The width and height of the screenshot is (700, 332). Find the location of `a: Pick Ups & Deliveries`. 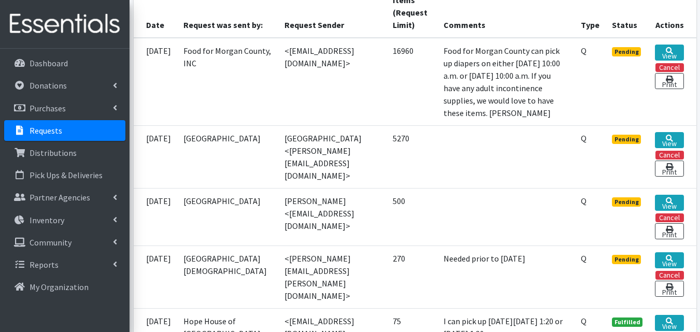

a: Pick Ups & Deliveries is located at coordinates (65, 175).